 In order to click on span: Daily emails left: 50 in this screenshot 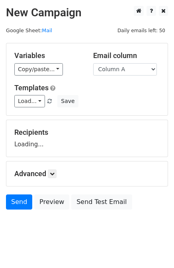, I will do `click(141, 31)`.